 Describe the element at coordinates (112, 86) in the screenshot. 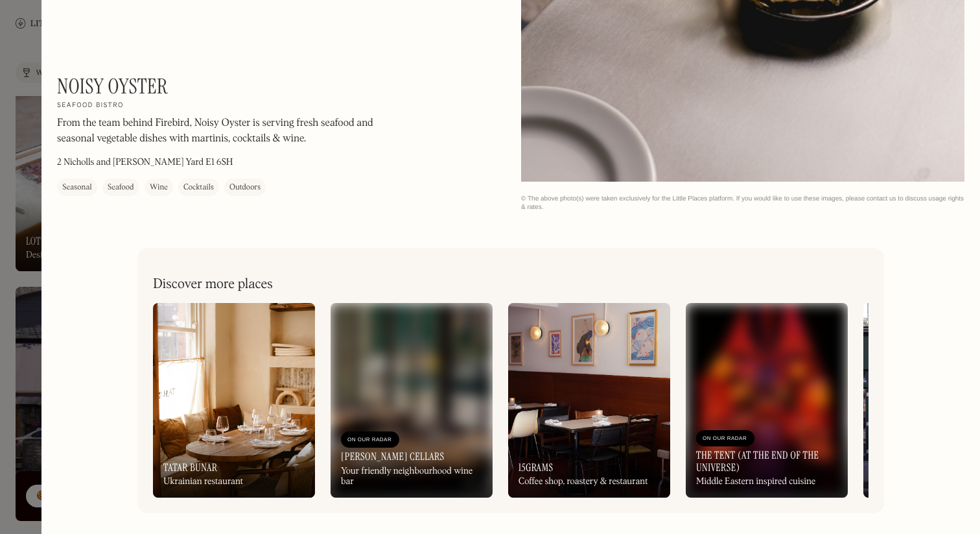

I see `h1: Noisy Oyster` at that location.